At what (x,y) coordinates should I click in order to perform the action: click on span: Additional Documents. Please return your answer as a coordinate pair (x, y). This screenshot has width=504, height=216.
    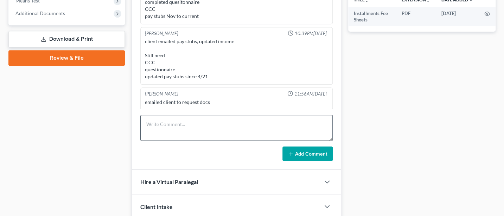
    Looking at the image, I should click on (40, 13).